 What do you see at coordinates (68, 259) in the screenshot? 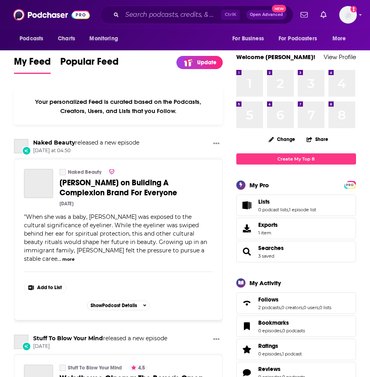
I see `button: more` at bounding box center [68, 259].